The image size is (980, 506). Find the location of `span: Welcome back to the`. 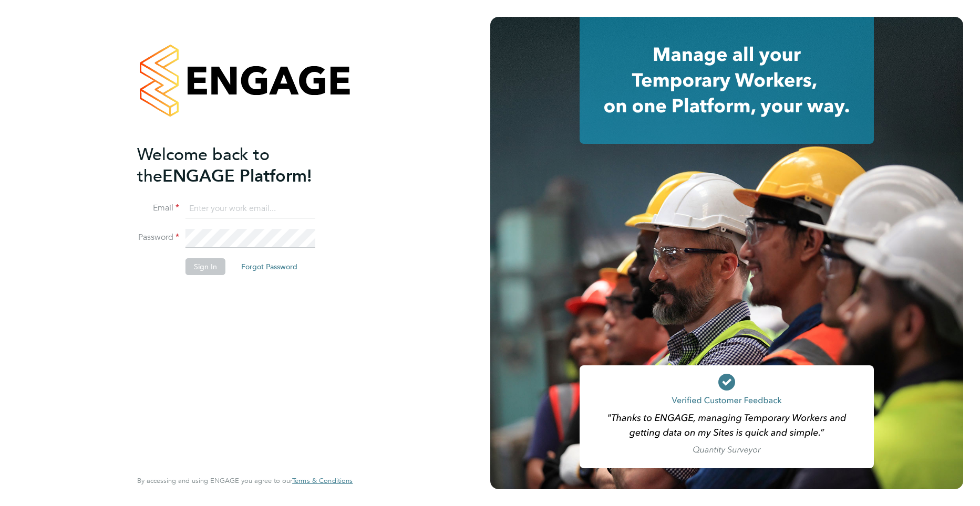

span: Welcome back to the is located at coordinates (203, 165).